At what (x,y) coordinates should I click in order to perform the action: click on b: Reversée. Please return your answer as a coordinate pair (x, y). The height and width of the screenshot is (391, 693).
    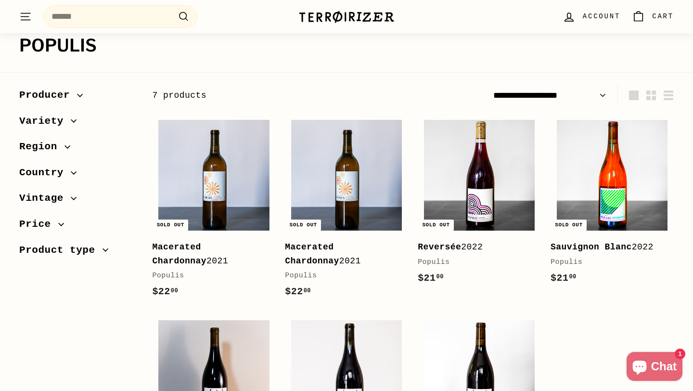
    Looking at the image, I should click on (439, 247).